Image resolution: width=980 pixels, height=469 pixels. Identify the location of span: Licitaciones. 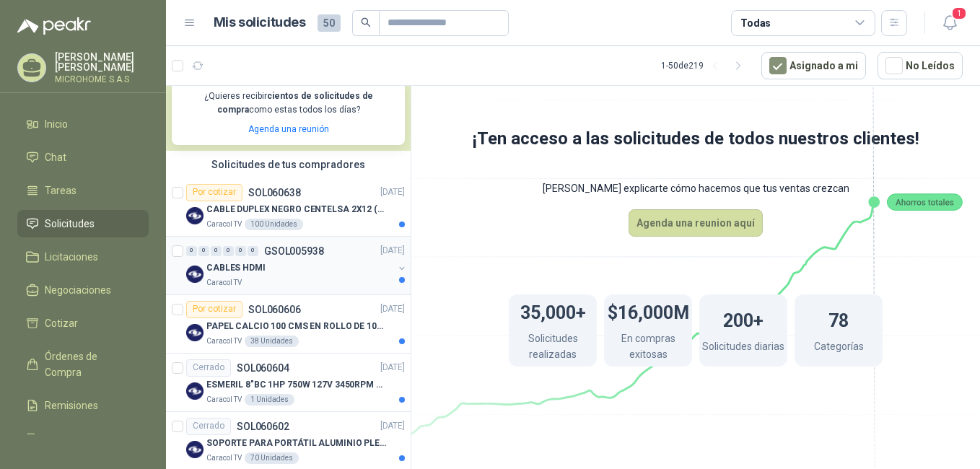
(72, 257).